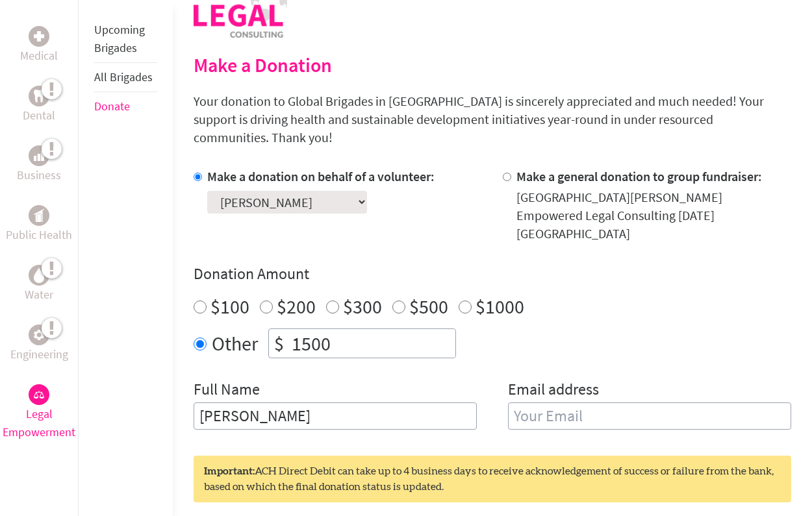 The width and height of the screenshot is (812, 516). I want to click on label: $500, so click(428, 306).